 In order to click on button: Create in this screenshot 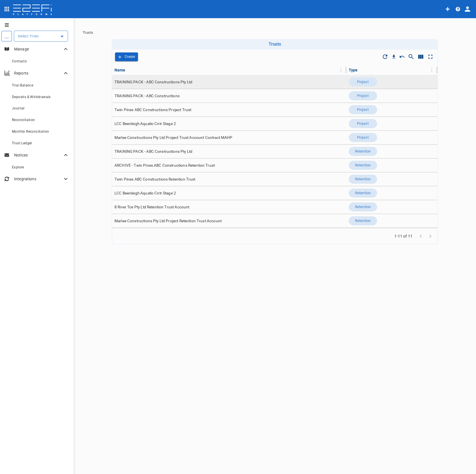, I will do `click(126, 57)`.